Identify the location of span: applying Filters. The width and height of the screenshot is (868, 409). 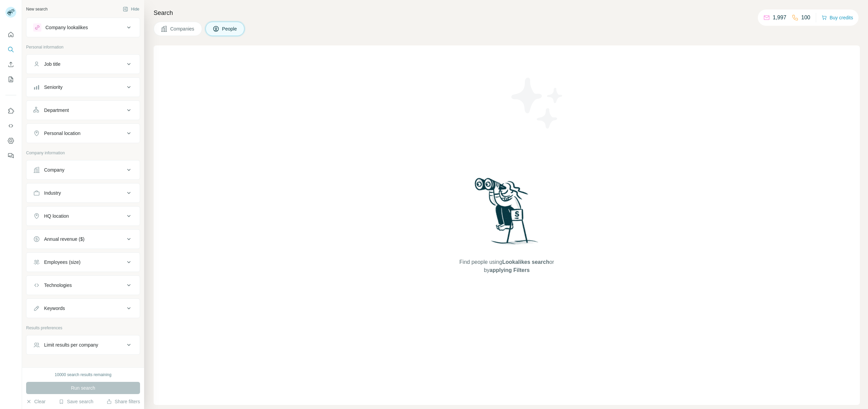
(510, 270).